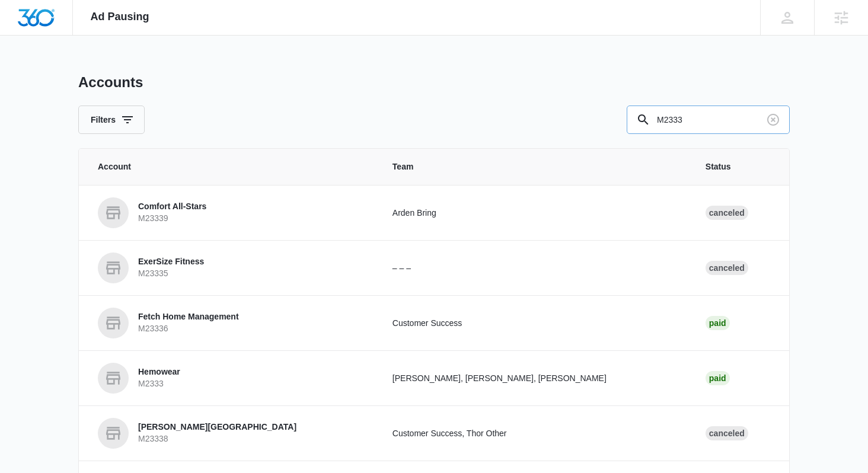 The width and height of the screenshot is (868, 473). Describe the element at coordinates (231, 268) in the screenshot. I see `a: ExerSize FitnessM23335` at that location.